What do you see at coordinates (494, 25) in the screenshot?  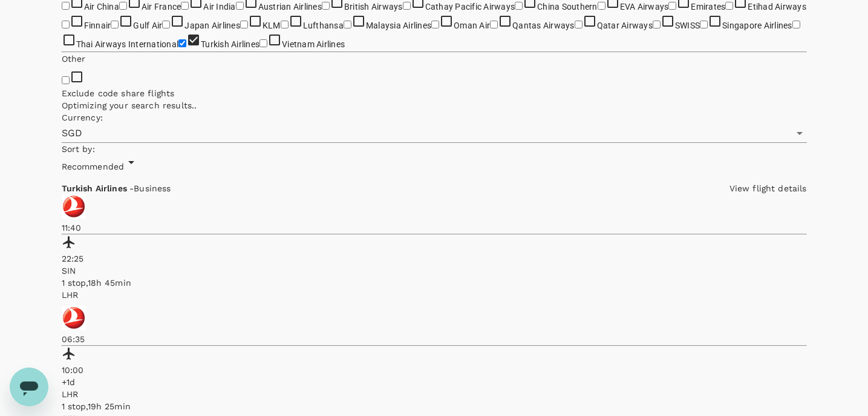 I see `input: Qantas Airways` at bounding box center [494, 25].